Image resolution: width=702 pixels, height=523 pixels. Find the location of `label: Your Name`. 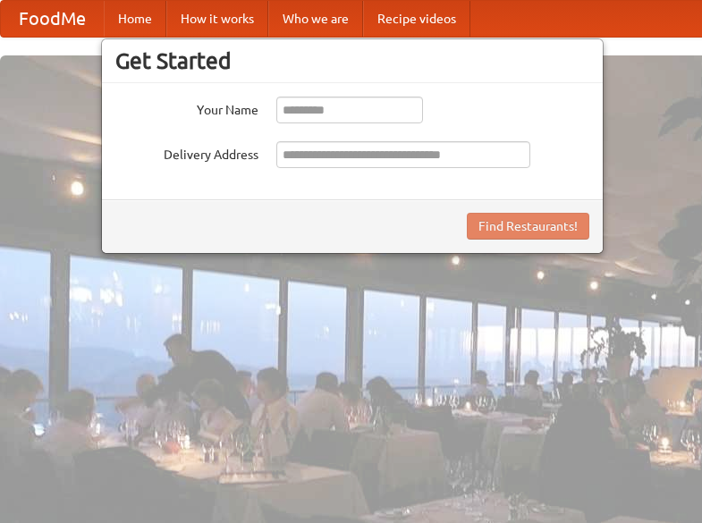

label: Your Name is located at coordinates (187, 107).